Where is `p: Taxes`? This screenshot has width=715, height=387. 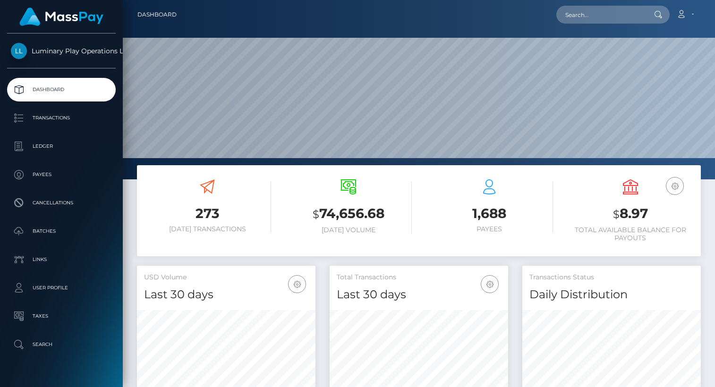 p: Taxes is located at coordinates (61, 316).